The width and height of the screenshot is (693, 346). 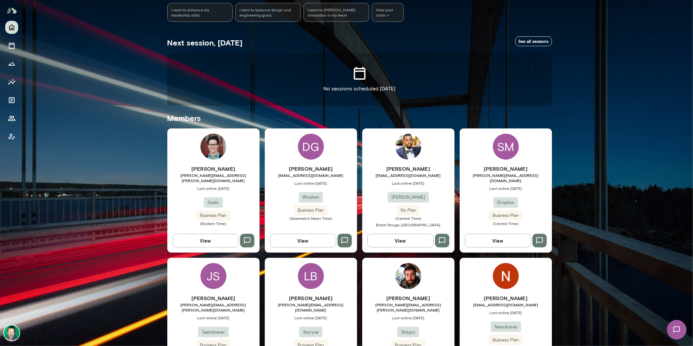 I want to click on img: Mento, so click(x=12, y=10).